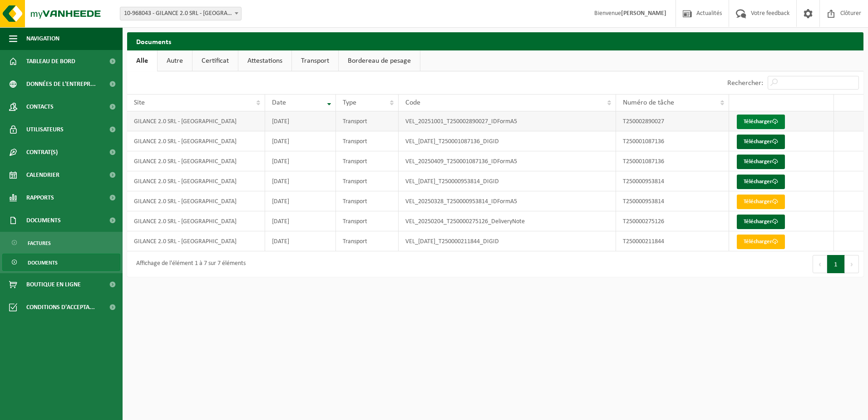  Describe the element at coordinates (507, 201) in the screenshot. I see `td: VEL_20250328_T250000953814_IDFormA5` at that location.